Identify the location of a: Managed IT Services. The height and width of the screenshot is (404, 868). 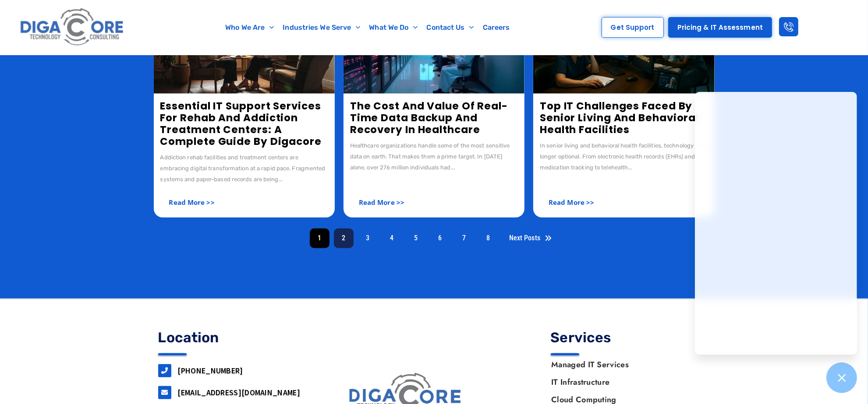
(626, 365).